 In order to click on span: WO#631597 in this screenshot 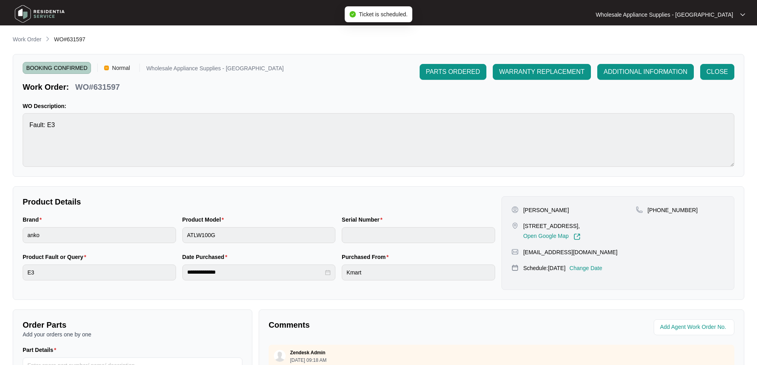, I will do `click(70, 39)`.